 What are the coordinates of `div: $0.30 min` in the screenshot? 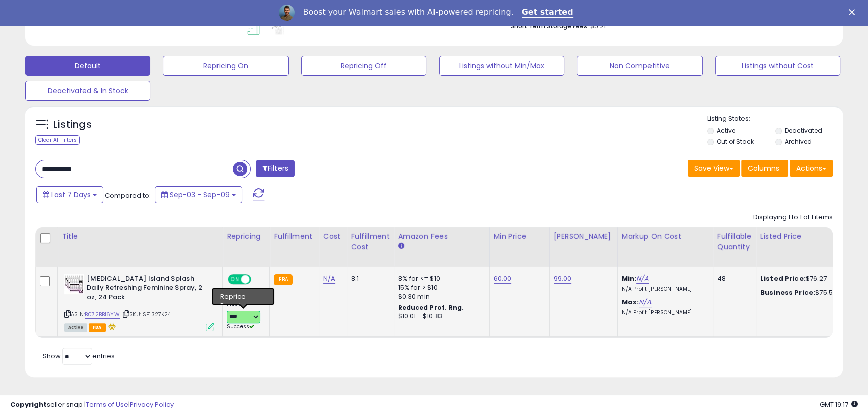 It's located at (440, 297).